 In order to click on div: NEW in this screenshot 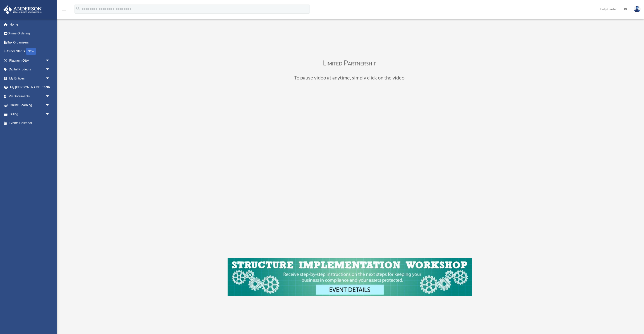, I will do `click(31, 52)`.